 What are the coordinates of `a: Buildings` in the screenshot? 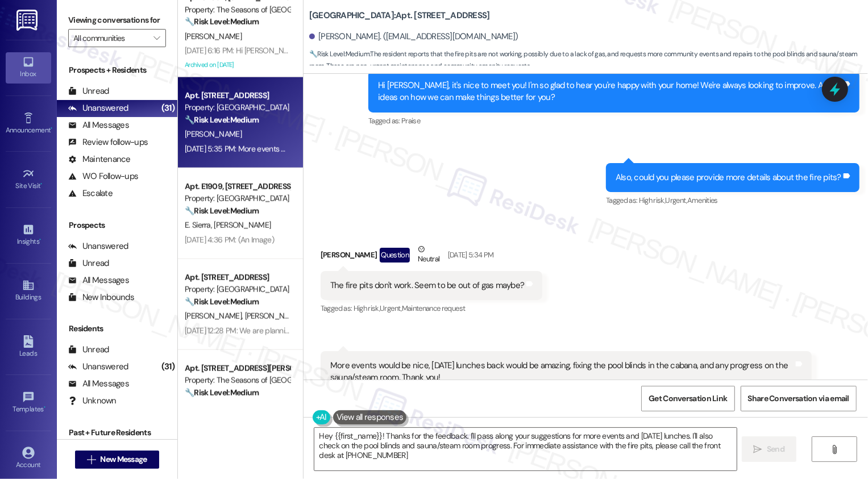 It's located at (28, 291).